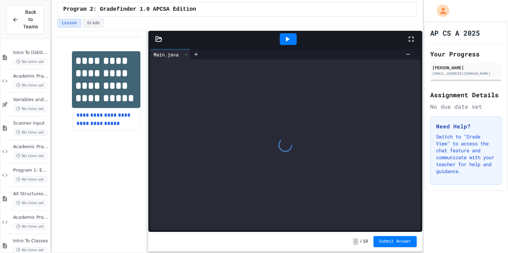  I want to click on button: Submit Answer, so click(395, 241).